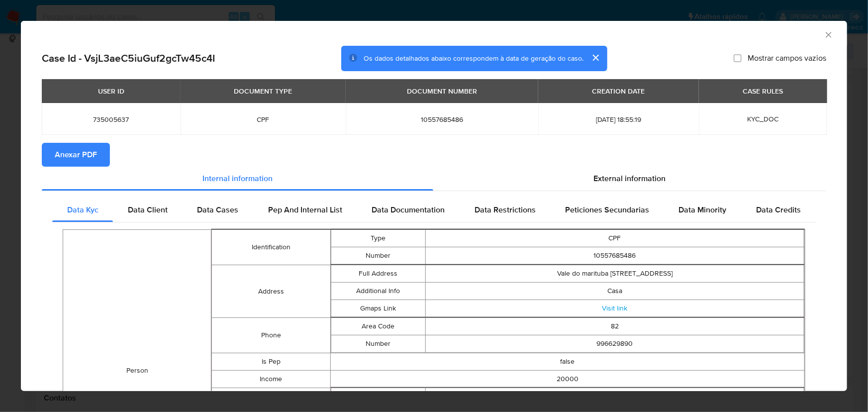 The width and height of the screenshot is (868, 412). I want to click on div: DOCUMENT NUMBER, so click(442, 91).